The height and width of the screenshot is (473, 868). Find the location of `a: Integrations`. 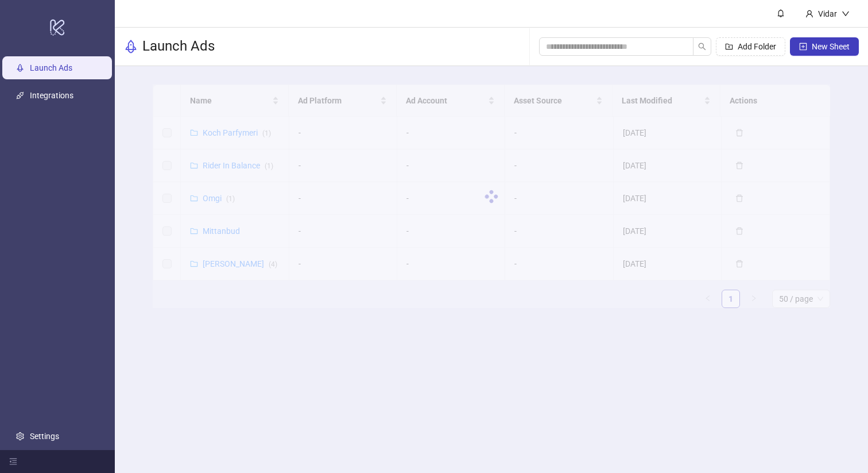

a: Integrations is located at coordinates (52, 95).